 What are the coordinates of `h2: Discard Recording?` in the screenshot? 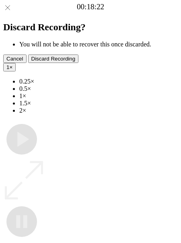 It's located at (91, 27).